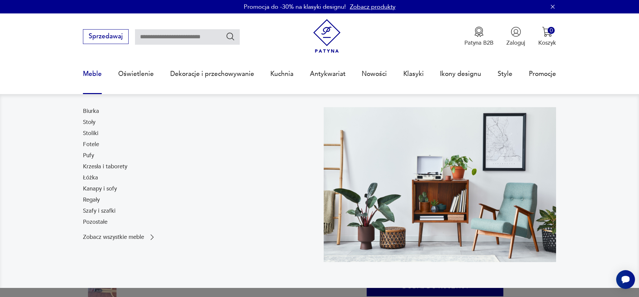  What do you see at coordinates (440, 184) in the screenshot?
I see `img: 969d9116629659dbb0bd4e745da535dc.jpg` at bounding box center [440, 184].